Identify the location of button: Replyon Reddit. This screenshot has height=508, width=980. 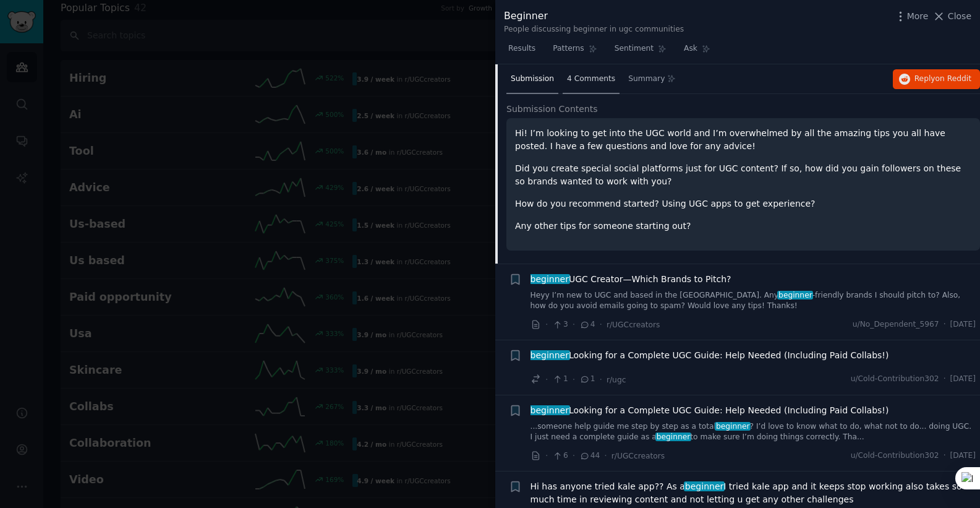
(936, 79).